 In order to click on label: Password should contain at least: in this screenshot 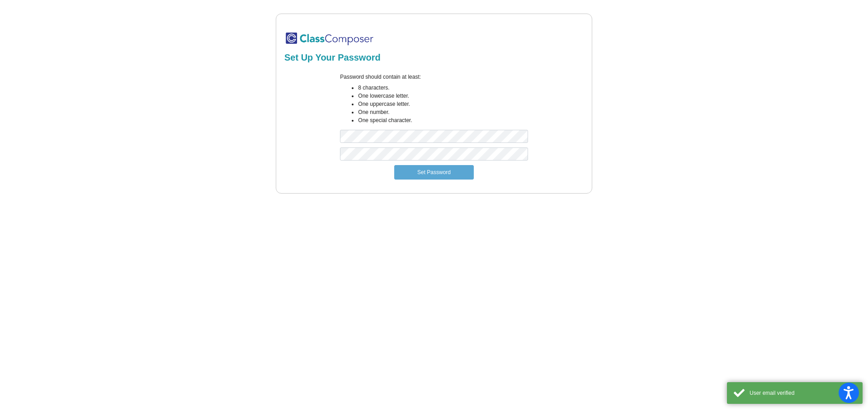, I will do `click(380, 77)`.